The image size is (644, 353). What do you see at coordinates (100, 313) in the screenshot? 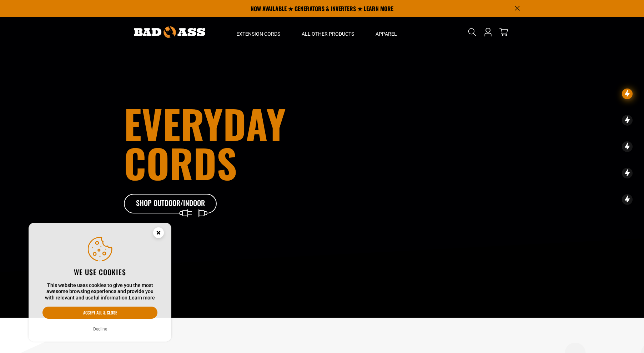
I see `button: Accept all & close` at bounding box center [100, 313].